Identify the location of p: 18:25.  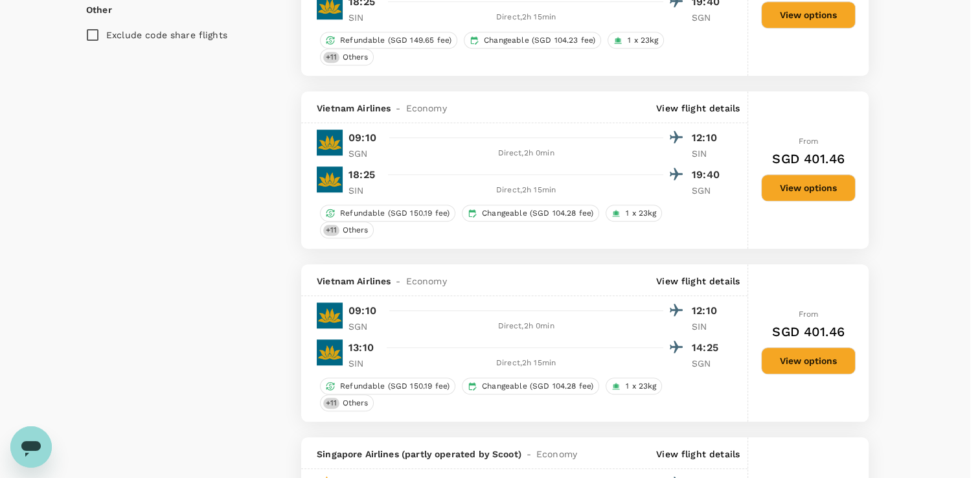
(361, 175).